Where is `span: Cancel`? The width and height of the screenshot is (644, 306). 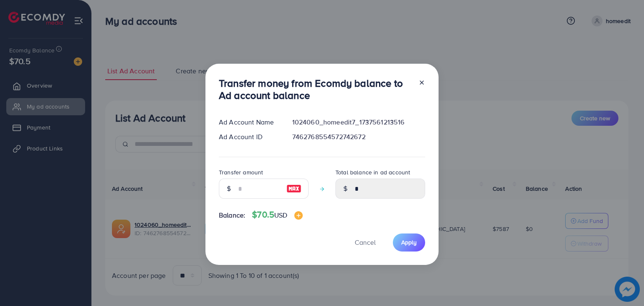 span: Cancel is located at coordinates (365, 242).